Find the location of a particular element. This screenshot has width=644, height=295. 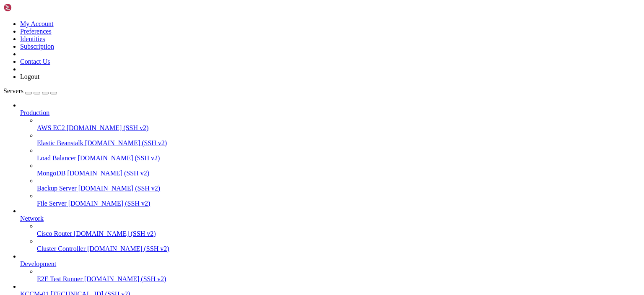

a: Development is located at coordinates (331, 264).